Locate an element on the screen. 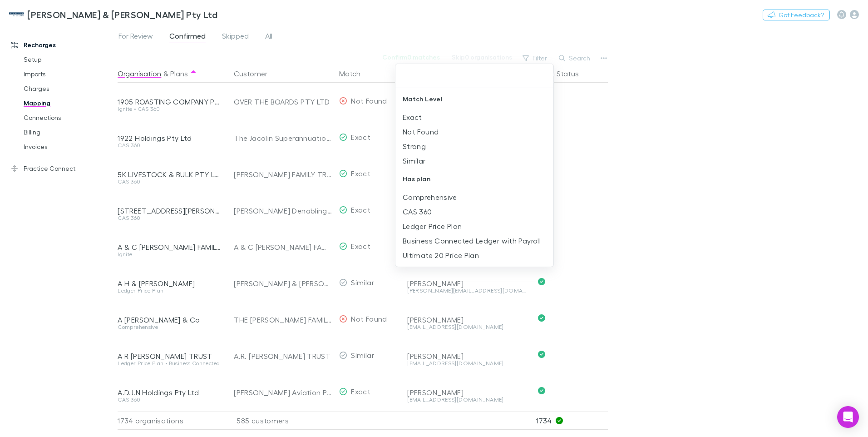  li: Comprehensive is located at coordinates (475, 197).